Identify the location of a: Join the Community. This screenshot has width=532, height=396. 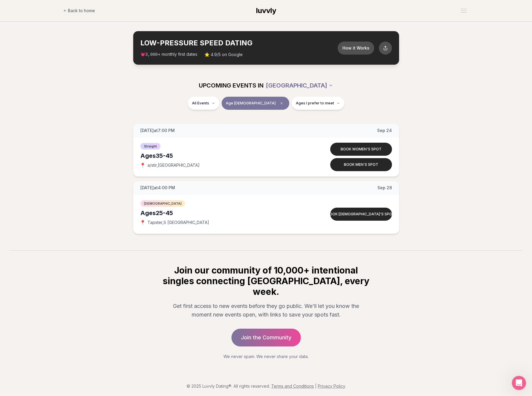
(266, 338).